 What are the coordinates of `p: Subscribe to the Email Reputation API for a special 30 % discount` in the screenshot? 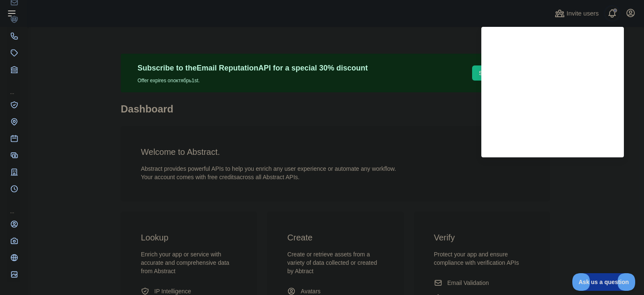 It's located at (253, 68).